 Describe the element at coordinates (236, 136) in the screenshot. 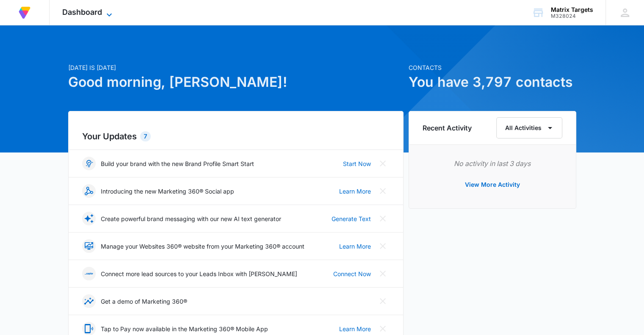

I see `h2: Your Updates` at that location.